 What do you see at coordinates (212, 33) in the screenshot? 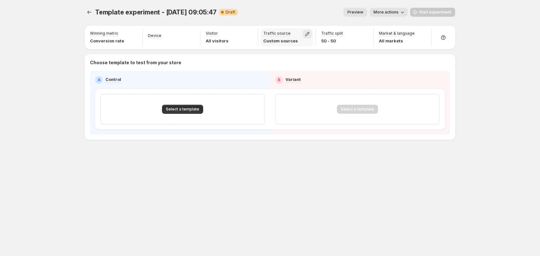
I see `p: Visitor` at bounding box center [212, 33].